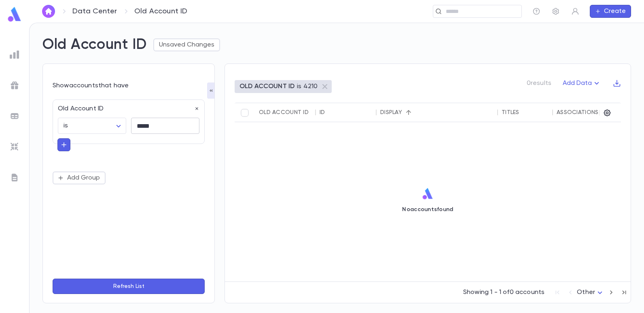 Image resolution: width=644 pixels, height=313 pixels. Describe the element at coordinates (66, 126) in the screenshot. I see `span: is` at that location.